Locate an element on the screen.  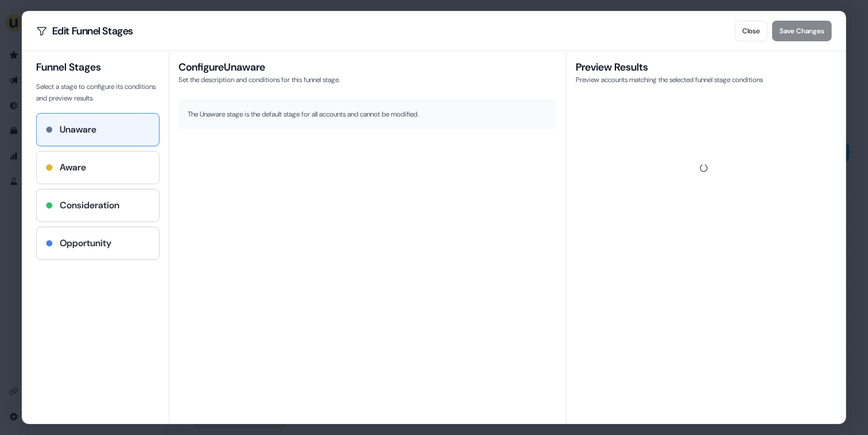
h3: Funnel Stages is located at coordinates (98, 67).